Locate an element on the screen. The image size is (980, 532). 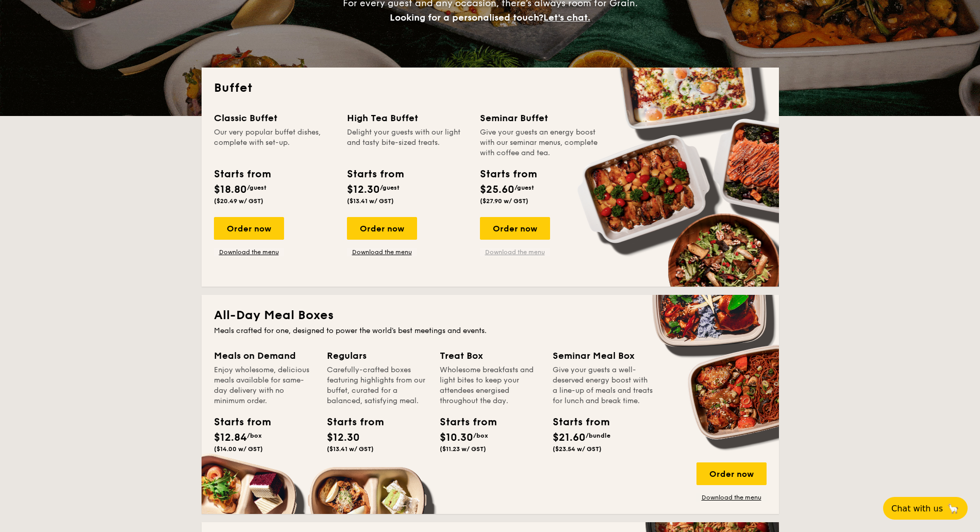
div: Meals on Demand is located at coordinates (264, 355).